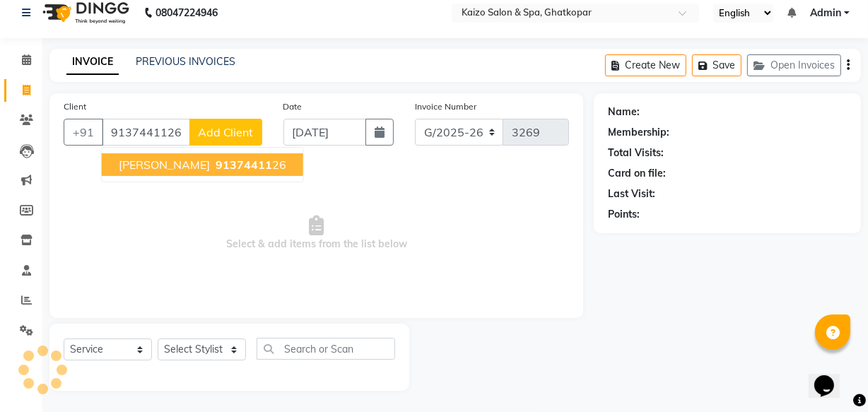 The width and height of the screenshot is (868, 412). I want to click on div: Total Visits:, so click(635, 153).